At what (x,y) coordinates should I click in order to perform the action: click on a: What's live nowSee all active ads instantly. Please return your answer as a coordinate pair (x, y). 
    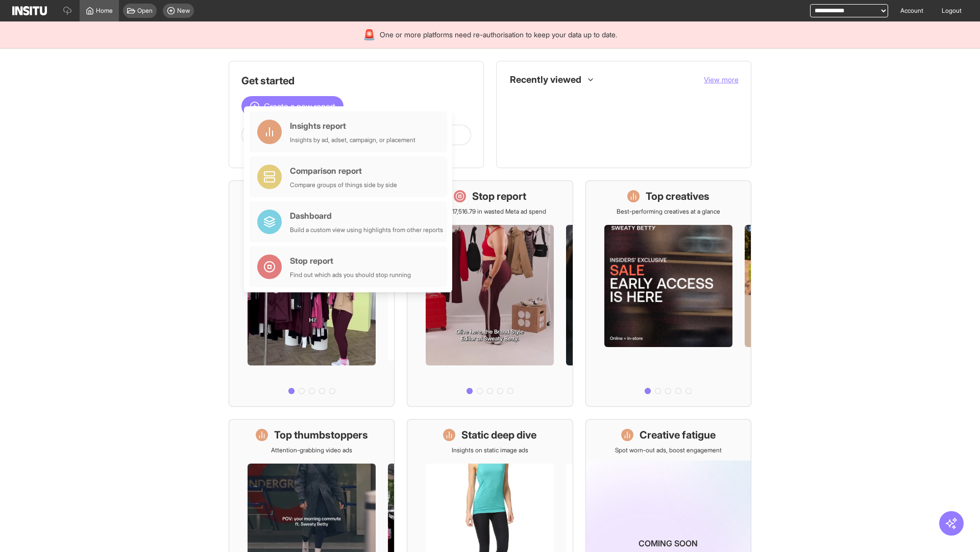
    Looking at the image, I should click on (311, 294).